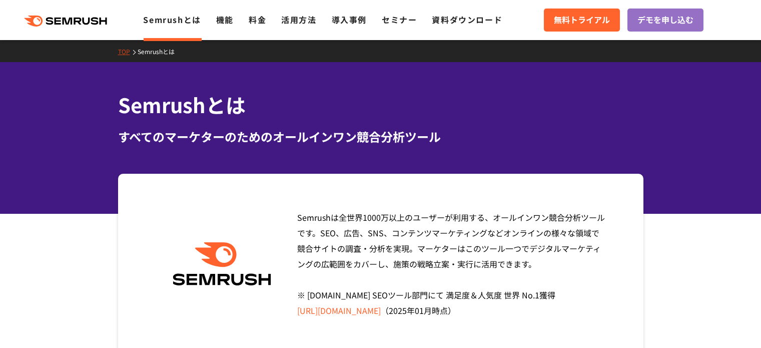 The height and width of the screenshot is (348, 761). Describe the element at coordinates (665, 20) in the screenshot. I see `span: デモを申し込む` at that location.